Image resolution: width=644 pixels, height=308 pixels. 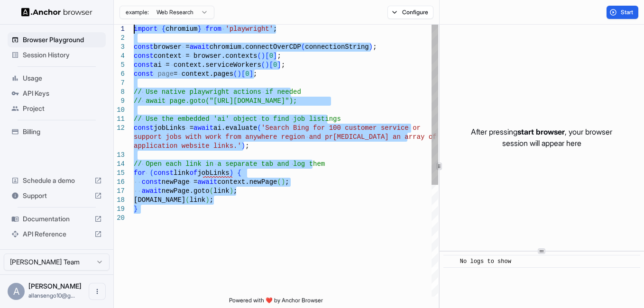 What do you see at coordinates (627, 12) in the screenshot?
I see `span: Start` at bounding box center [627, 12].